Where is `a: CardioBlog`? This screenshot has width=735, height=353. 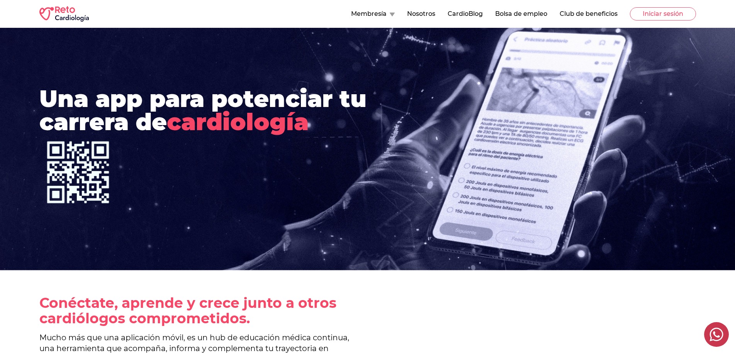 a: CardioBlog is located at coordinates (465, 14).